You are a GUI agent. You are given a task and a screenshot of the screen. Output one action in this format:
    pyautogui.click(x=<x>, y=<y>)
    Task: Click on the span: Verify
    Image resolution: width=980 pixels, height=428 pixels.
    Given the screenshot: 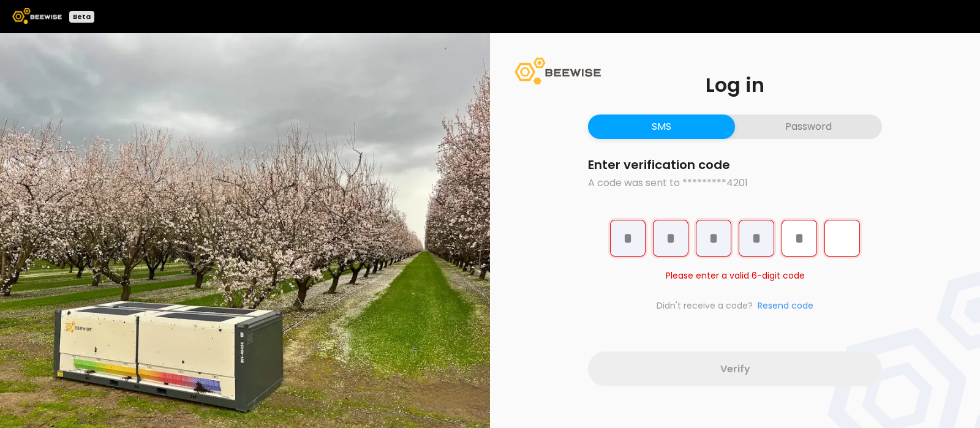 What is the action you would take?
    pyautogui.click(x=735, y=369)
    